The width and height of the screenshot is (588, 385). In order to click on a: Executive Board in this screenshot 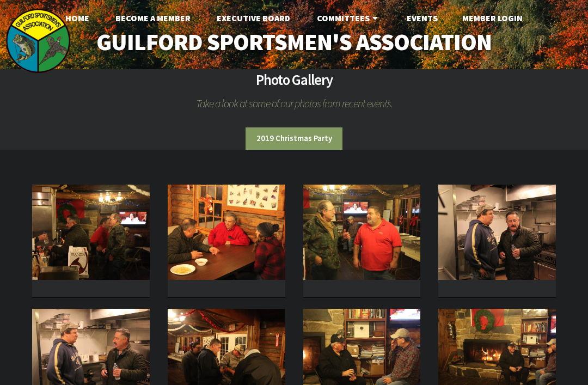, I will do `click(253, 18)`.